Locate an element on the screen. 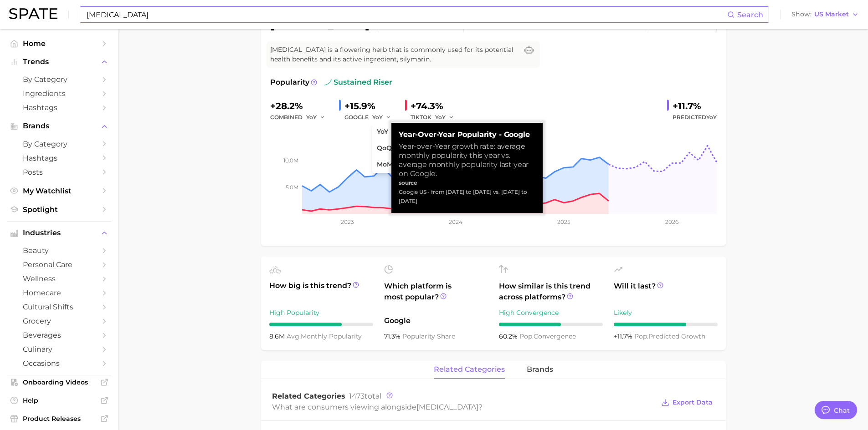  span: related categories is located at coordinates (469, 370).